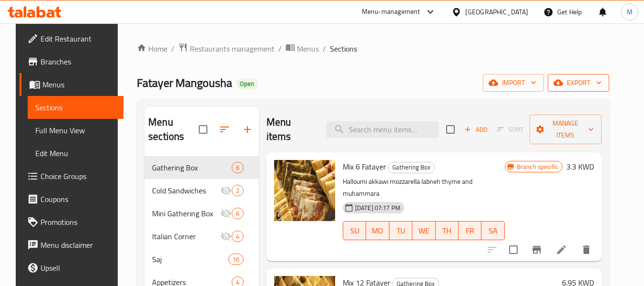 Image resolution: width=644 pixels, height=286 pixels. Describe the element at coordinates (587, 250) in the screenshot. I see `button: delete` at that location.